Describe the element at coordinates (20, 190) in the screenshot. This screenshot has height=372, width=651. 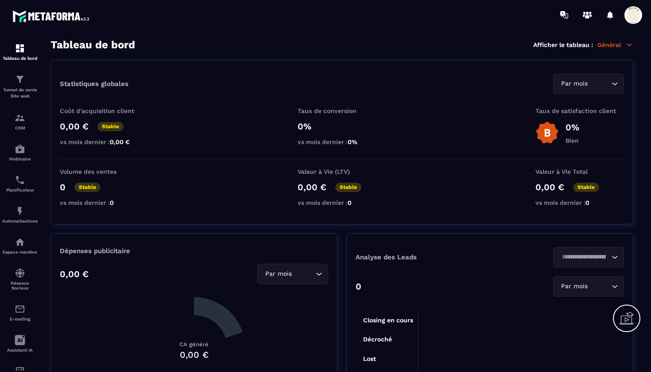
I see `p: Planificateur` at that location.